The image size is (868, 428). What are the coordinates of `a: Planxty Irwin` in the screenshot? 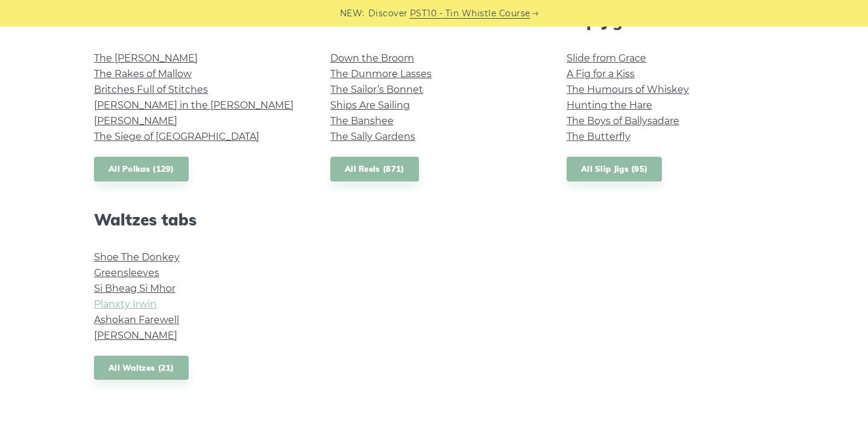 It's located at (125, 304).